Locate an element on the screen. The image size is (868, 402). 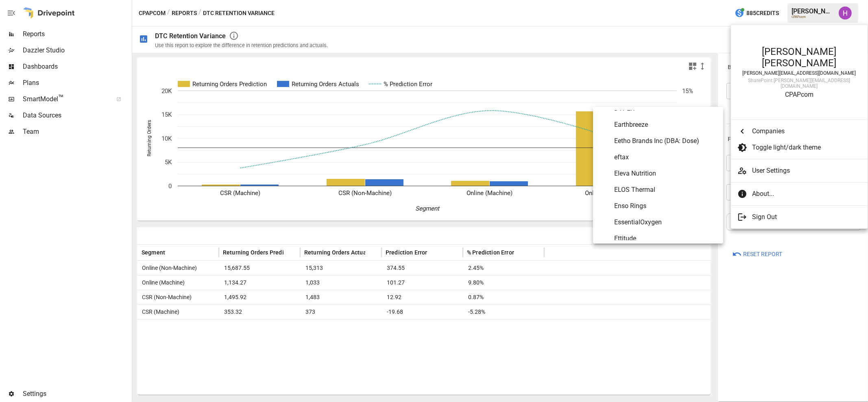
span: Companies is located at coordinates (803, 131).